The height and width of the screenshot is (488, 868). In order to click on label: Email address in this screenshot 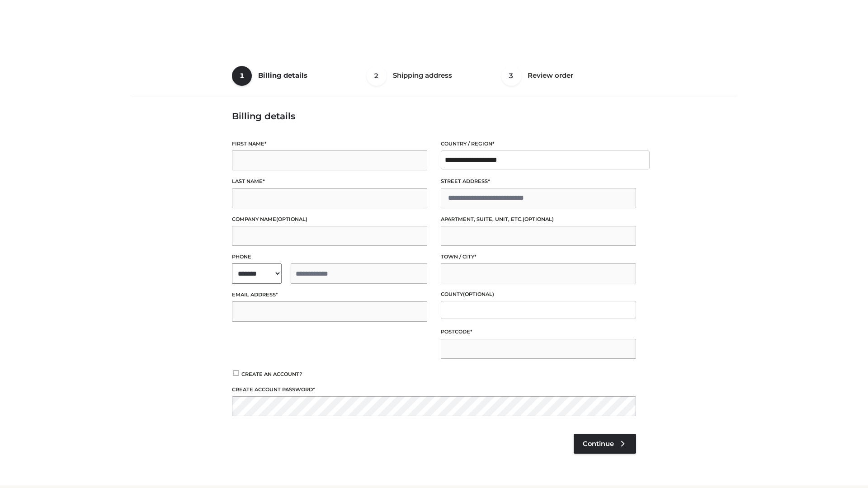, I will do `click(330, 295)`.